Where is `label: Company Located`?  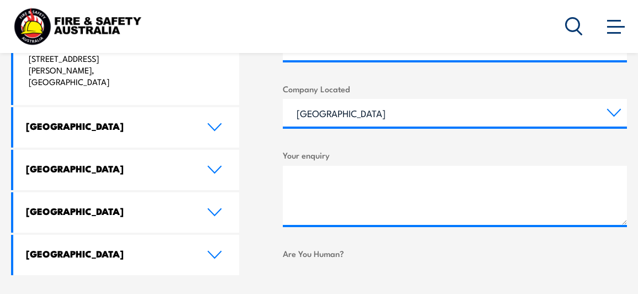 label: Company Located is located at coordinates (455, 88).